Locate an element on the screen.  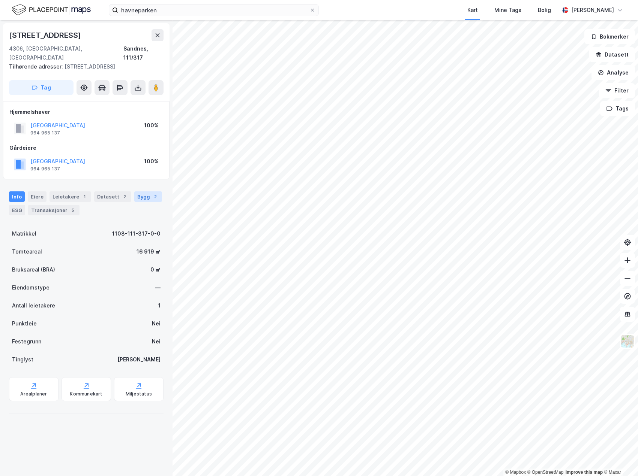
div: Bygg is located at coordinates (148, 197).